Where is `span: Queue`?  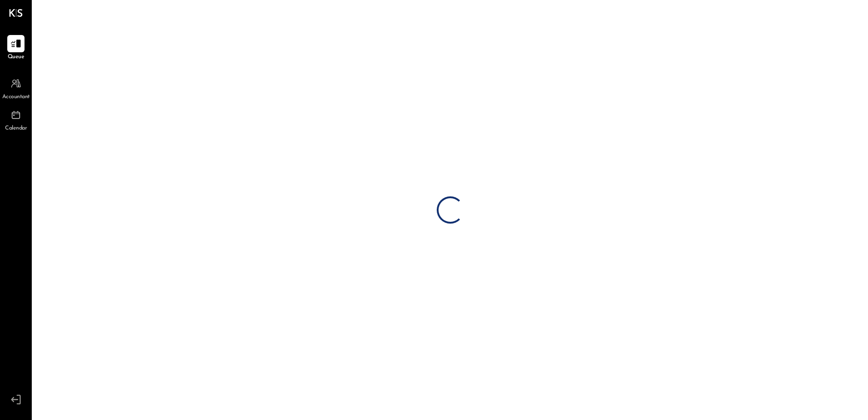
span: Queue is located at coordinates (16, 57).